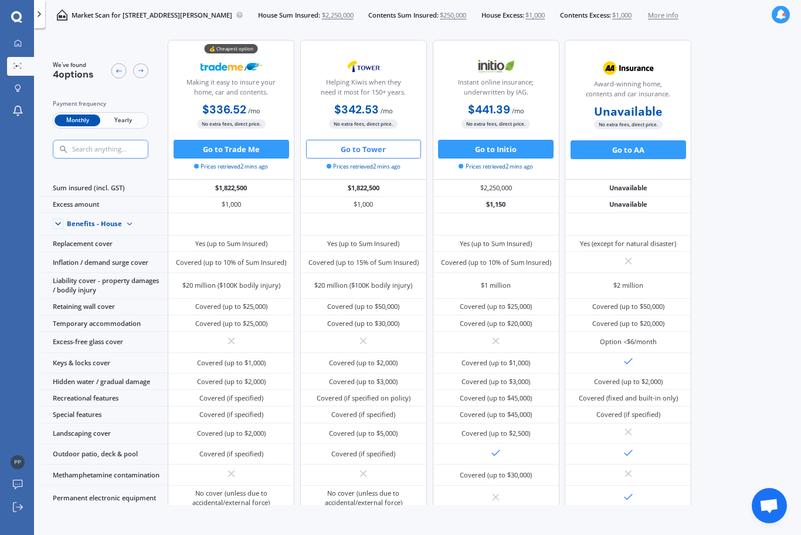 This screenshot has height=535, width=801. I want to click on b: Unavailable, so click(628, 111).